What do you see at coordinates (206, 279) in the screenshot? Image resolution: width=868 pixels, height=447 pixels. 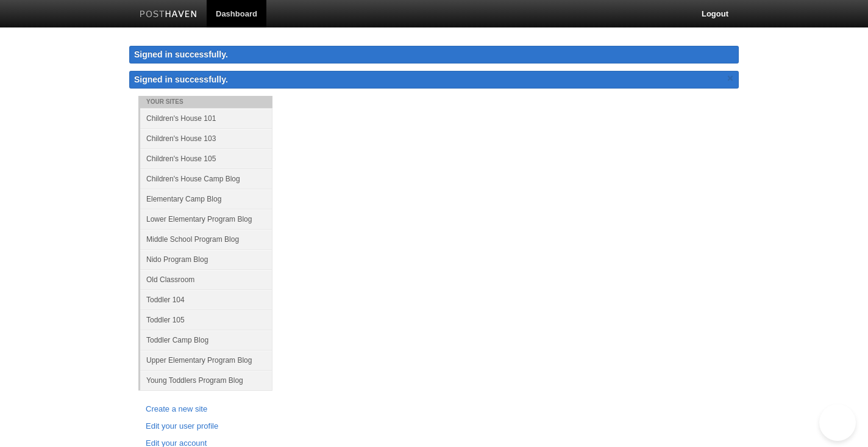 I see `a: Old Classroom` at bounding box center [206, 279].